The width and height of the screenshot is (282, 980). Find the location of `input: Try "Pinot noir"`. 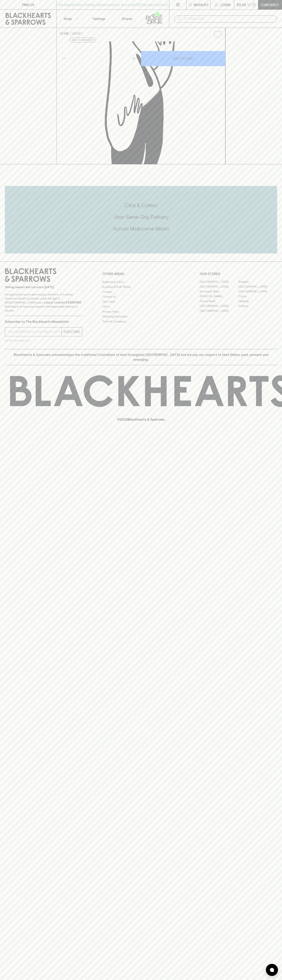

input: Try "Pinot noir" is located at coordinates (228, 19).